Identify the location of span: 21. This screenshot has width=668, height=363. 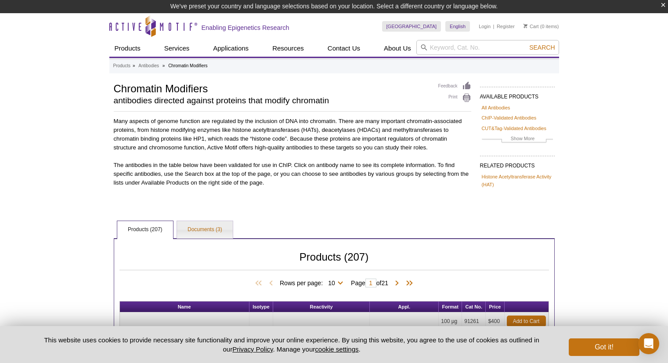
(385, 283).